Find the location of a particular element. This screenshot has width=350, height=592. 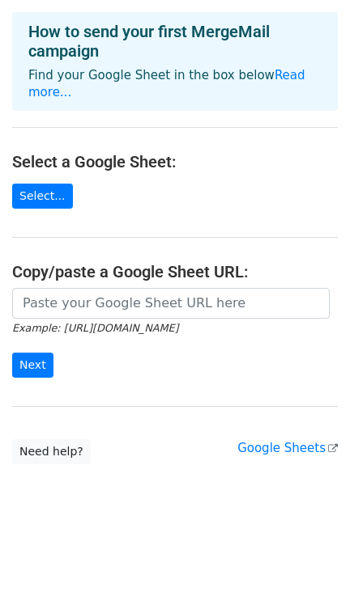

a: Read more... is located at coordinates (167, 83).